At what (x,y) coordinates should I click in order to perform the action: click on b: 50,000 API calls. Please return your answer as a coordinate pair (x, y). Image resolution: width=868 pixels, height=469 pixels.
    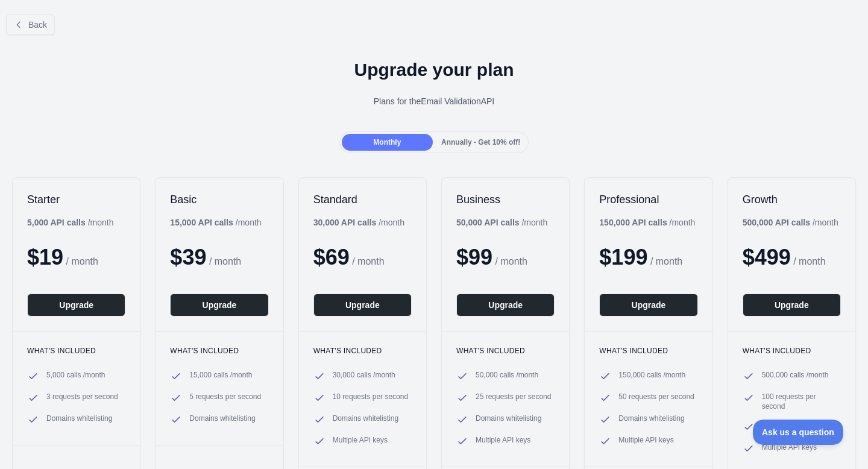
    Looking at the image, I should click on (488, 222).